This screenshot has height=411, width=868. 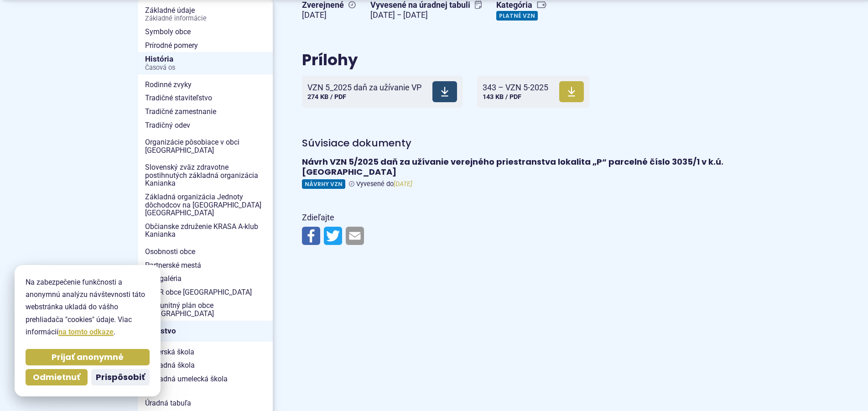 I want to click on a: Platné VZN, so click(x=517, y=15).